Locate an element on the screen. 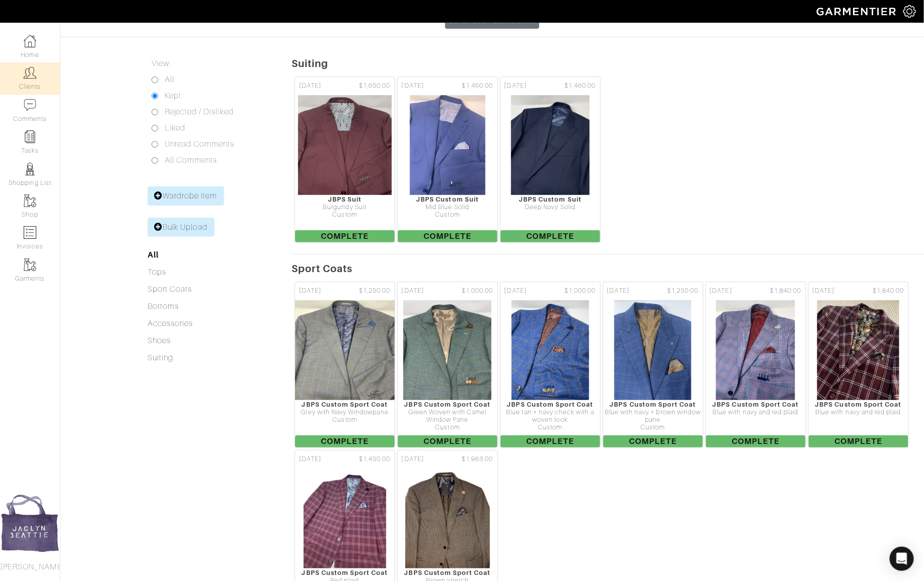 The width and height of the screenshot is (924, 581). span: $1,450.00 is located at coordinates (375, 459).